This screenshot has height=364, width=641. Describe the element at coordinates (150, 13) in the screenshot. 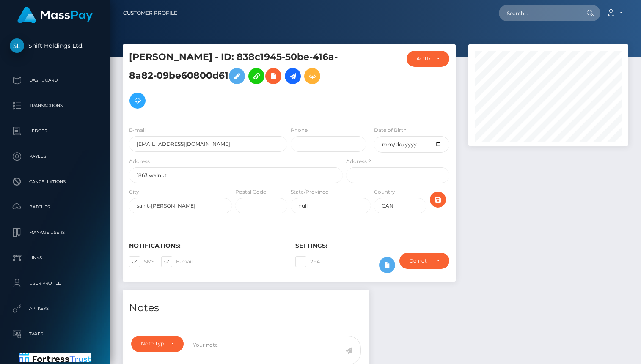

I see `a: Customer Profile` at that location.